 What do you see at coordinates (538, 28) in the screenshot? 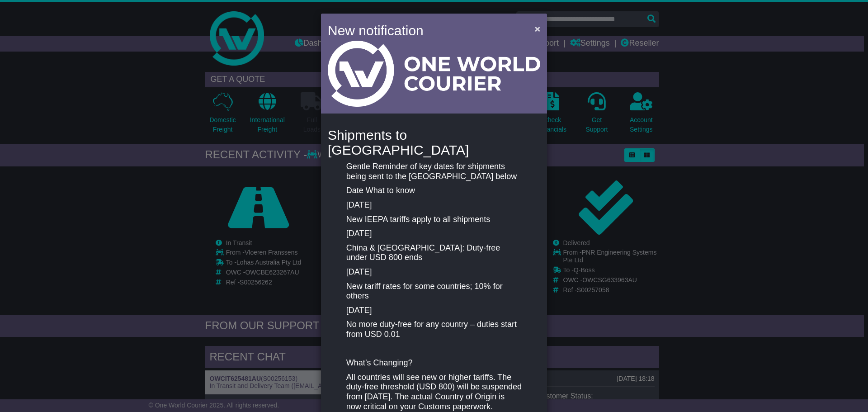
I see `button: Close` at bounding box center [538, 28].